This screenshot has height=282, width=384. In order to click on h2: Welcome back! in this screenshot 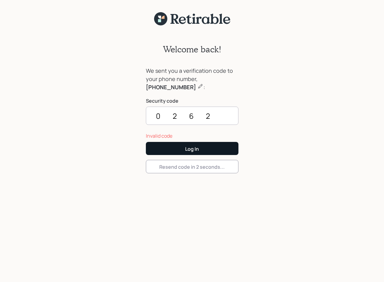, I will do `click(192, 49)`.